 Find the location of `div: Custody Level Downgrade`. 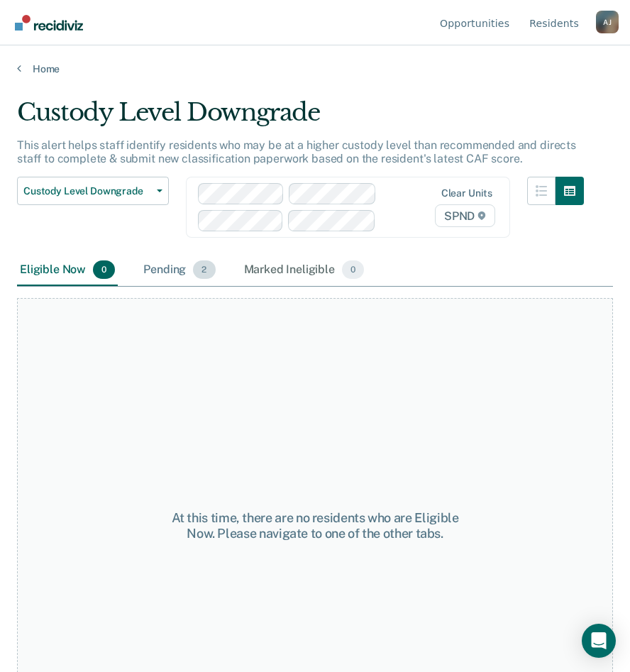

div: Custody Level Downgrade is located at coordinates (300, 118).